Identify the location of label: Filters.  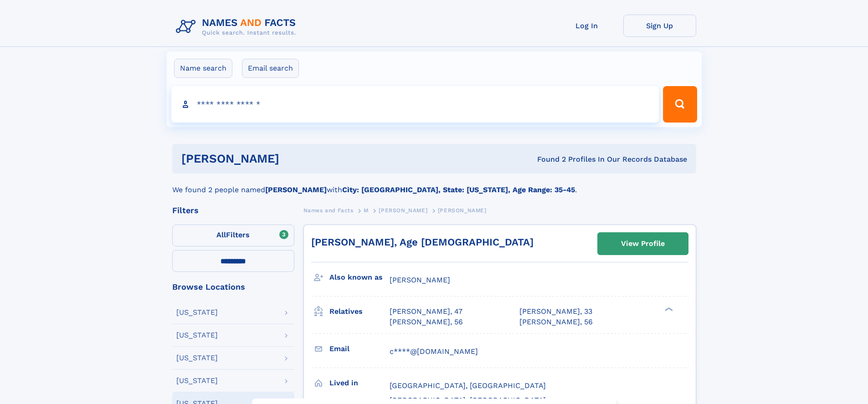
(233, 236).